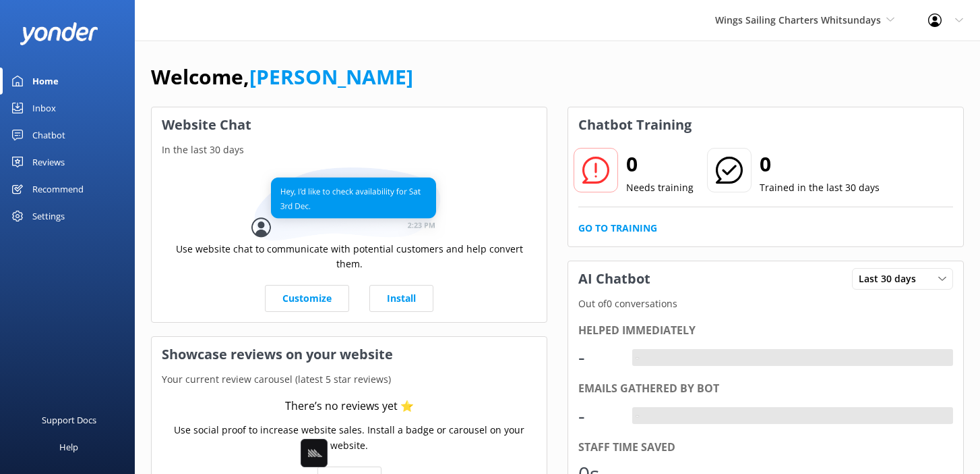  I want to click on span: Wings Sailing Charters Whitsundays, so click(798, 20).